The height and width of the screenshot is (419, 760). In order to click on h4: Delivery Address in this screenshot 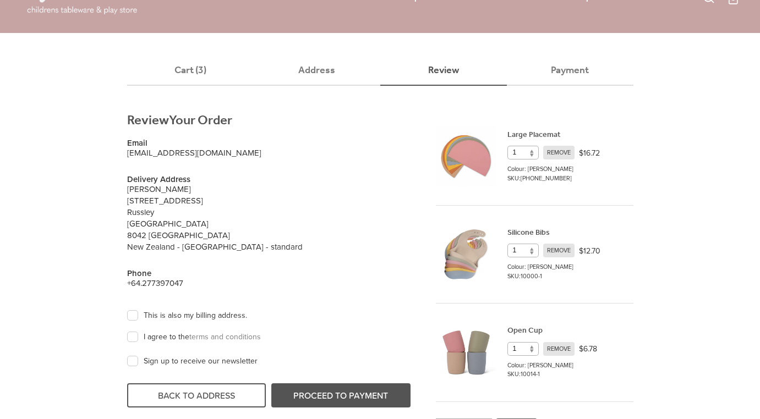, I will do `click(268, 179)`.